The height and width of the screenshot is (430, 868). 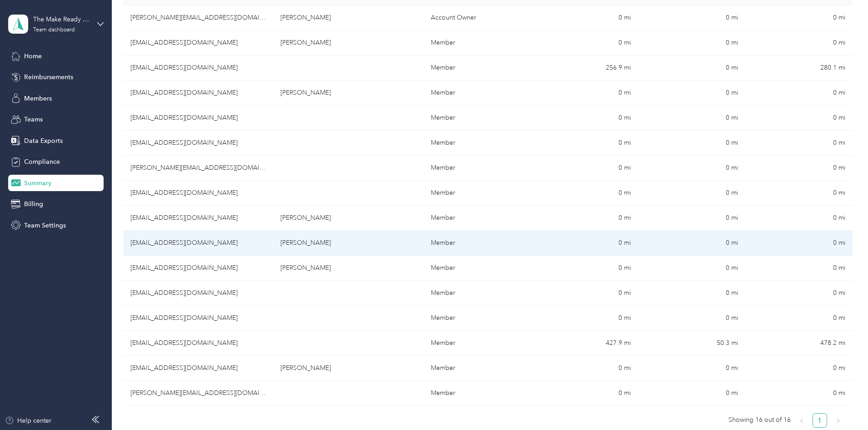 I want to click on div: Team dashboard, so click(x=54, y=30).